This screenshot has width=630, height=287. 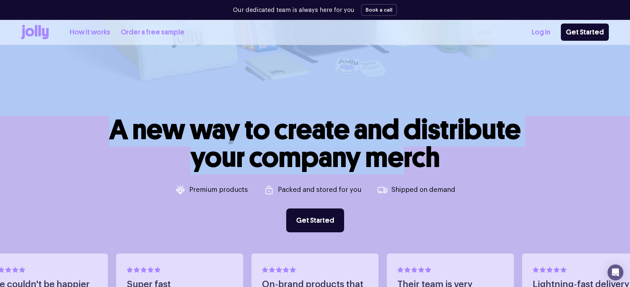 I want to click on div: Open Intercom Messenger, so click(x=616, y=272).